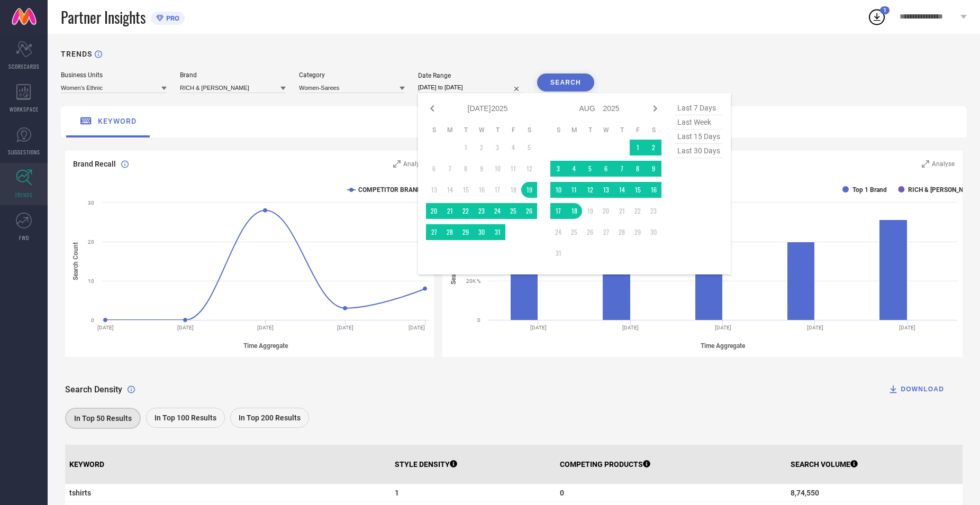  Describe the element at coordinates (172, 18) in the screenshot. I see `span: PRO` at that location.